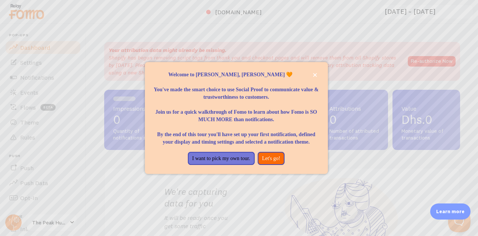 The width and height of the screenshot is (478, 236). What do you see at coordinates (315, 75) in the screenshot?
I see `button: close,` at bounding box center [315, 75].